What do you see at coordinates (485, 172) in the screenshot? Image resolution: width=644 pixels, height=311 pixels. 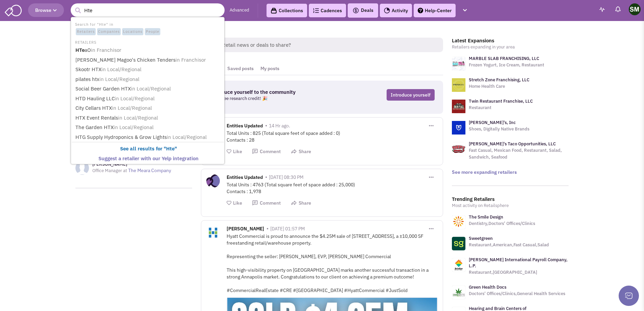 I see `a: See more expanding retailers` at bounding box center [485, 172].